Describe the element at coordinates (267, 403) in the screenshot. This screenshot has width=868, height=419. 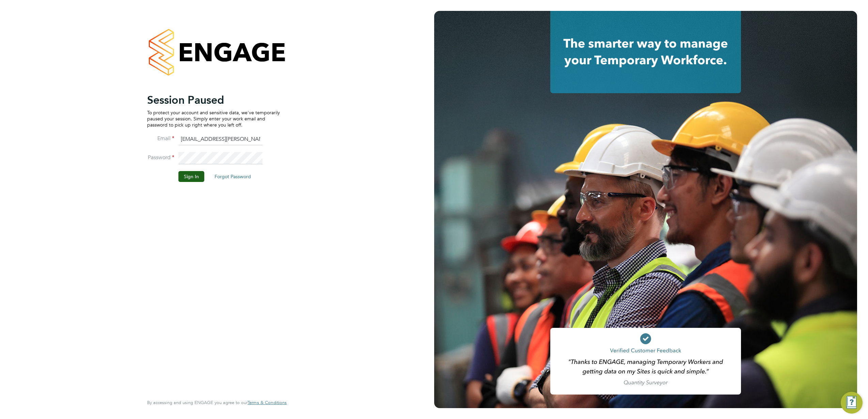
I see `a: Terms & Conditions` at that location.